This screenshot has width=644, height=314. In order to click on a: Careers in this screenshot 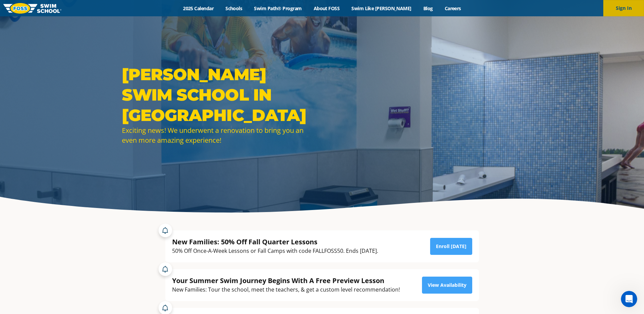, I will do `click(453, 8)`.